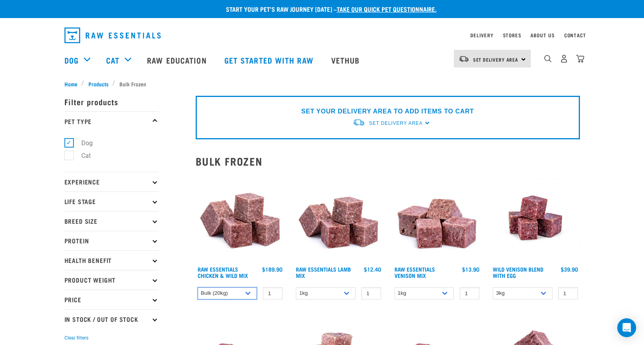 The height and width of the screenshot is (345, 644). What do you see at coordinates (82, 155) in the screenshot?
I see `label: Cat` at bounding box center [82, 155].